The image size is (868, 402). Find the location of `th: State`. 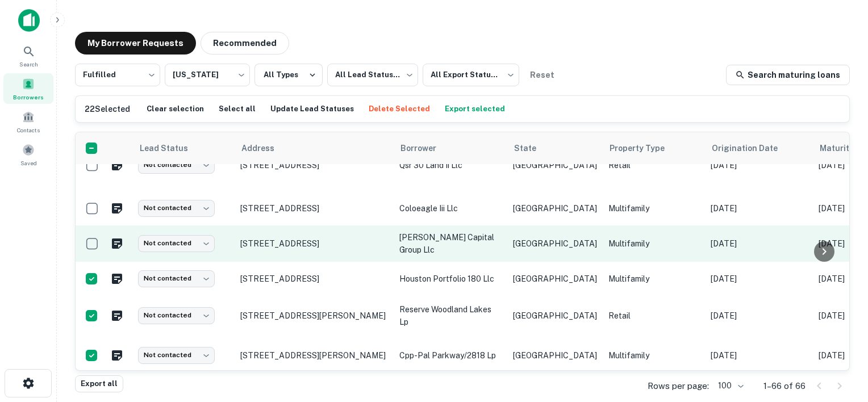

th: State is located at coordinates (555, 148).